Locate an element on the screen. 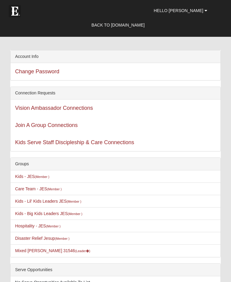  a: Kids - Lil' Kids Leaders JES(Member ) is located at coordinates (48, 201).